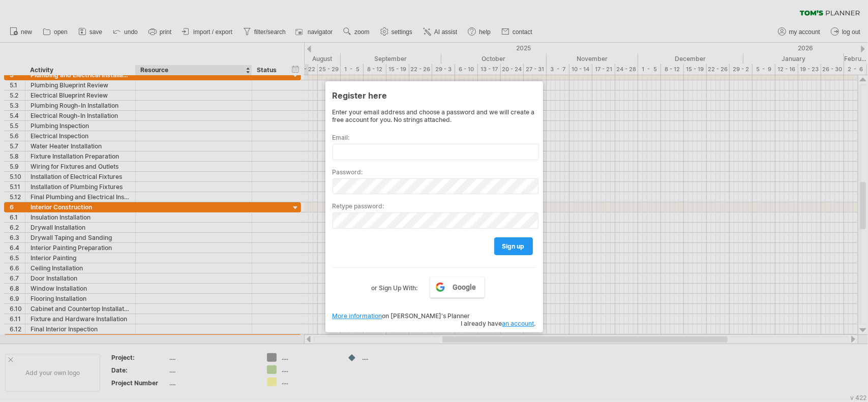 This screenshot has height=402, width=868. Describe the element at coordinates (499, 324) in the screenshot. I see `span: I already have .` at that location.